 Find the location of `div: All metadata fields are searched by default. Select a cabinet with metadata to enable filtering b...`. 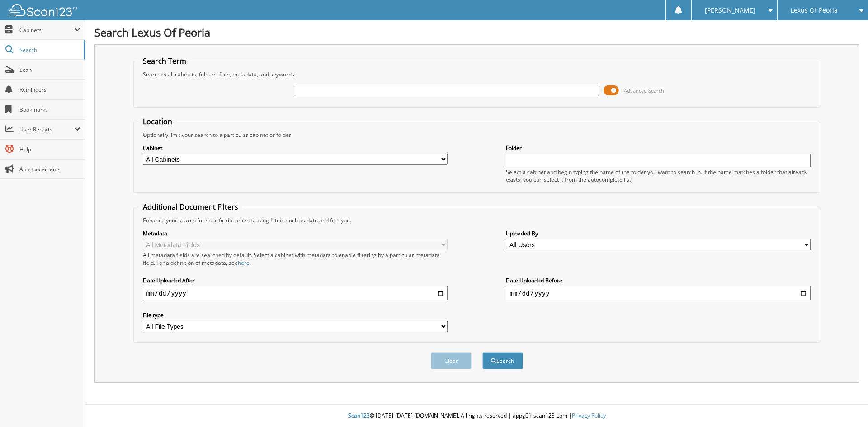

div: All metadata fields are searched by default. Select a cabinet with metadata to enable filtering b... is located at coordinates (296, 259).